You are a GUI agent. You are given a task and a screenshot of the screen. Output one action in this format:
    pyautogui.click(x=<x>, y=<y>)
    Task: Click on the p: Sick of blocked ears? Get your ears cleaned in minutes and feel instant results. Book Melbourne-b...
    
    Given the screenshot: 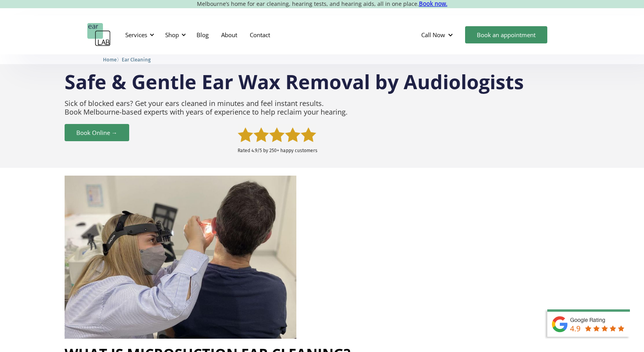 What is the action you would take?
    pyautogui.click(x=322, y=107)
    